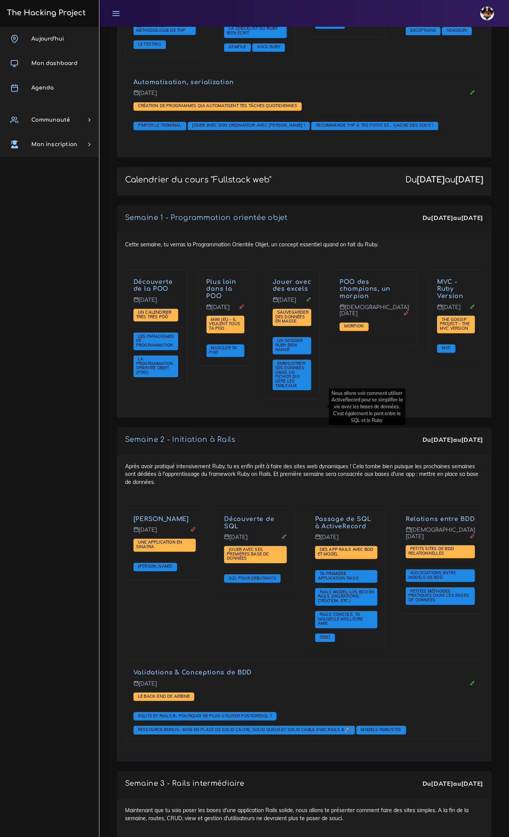  What do you see at coordinates (47, 39) in the screenshot?
I see `span: Aujourd'hui` at bounding box center [47, 39].